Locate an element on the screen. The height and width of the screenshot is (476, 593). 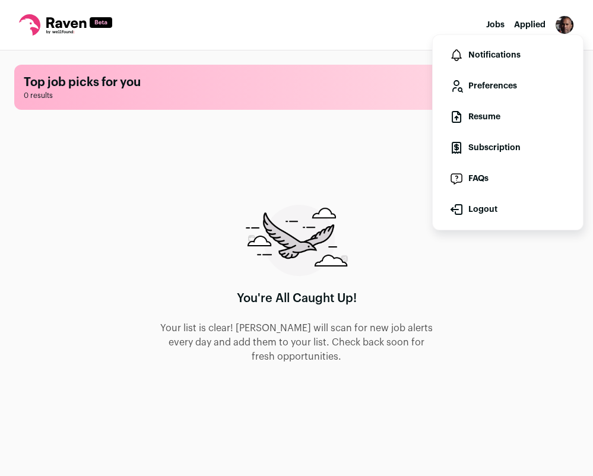
a: FAQs is located at coordinates (508, 179).